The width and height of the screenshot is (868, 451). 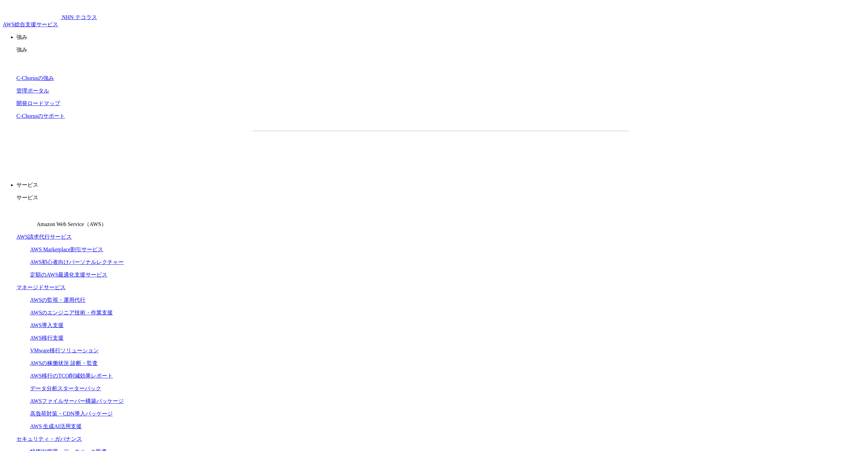 What do you see at coordinates (72, 376) in the screenshot?
I see `a: AWS移行のTCO削減効果レポート` at bounding box center [72, 376].